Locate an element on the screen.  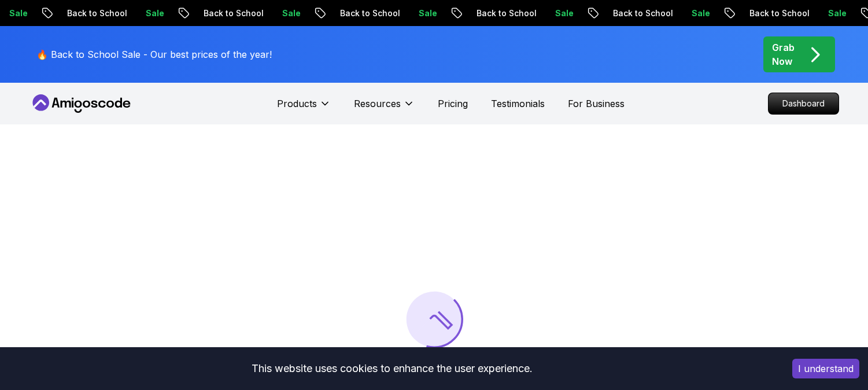
a: Dashboard is located at coordinates (803, 103).